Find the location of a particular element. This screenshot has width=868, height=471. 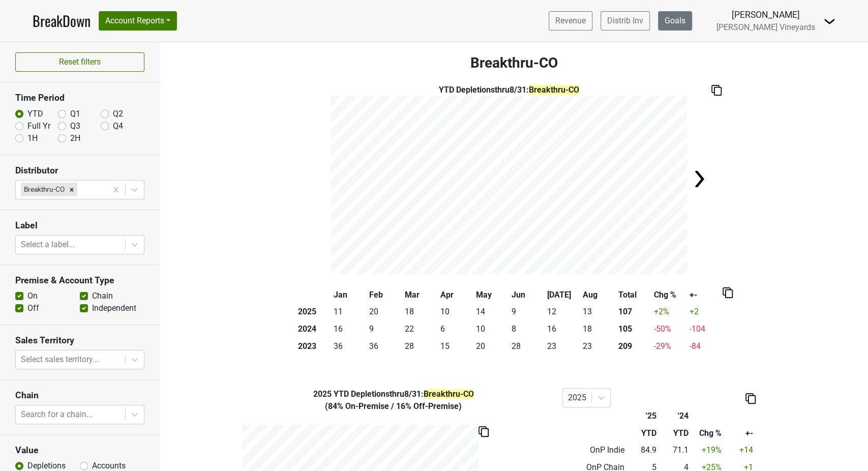

div: Breakthru-CO is located at coordinates (44, 189).